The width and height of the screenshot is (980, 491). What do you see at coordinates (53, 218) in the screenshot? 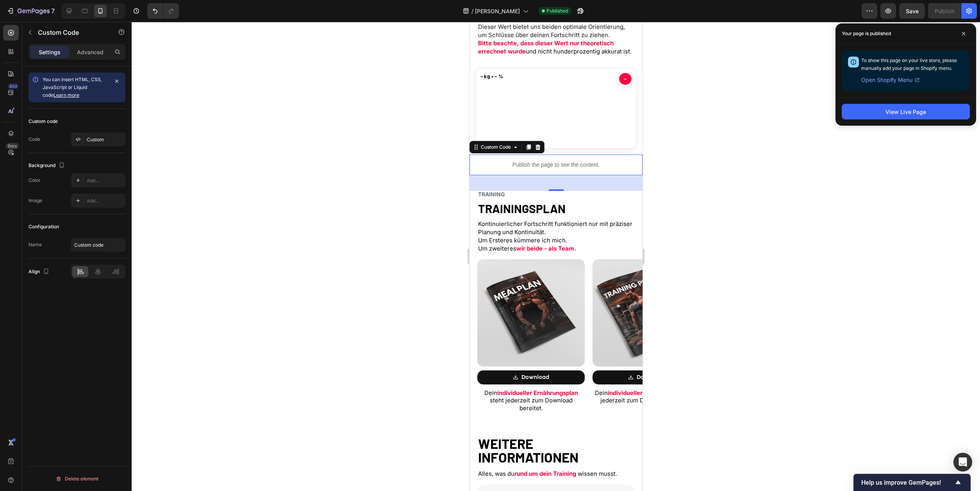
I see `span: Um Ersteres kümmere ich mich.` at bounding box center [53, 218].